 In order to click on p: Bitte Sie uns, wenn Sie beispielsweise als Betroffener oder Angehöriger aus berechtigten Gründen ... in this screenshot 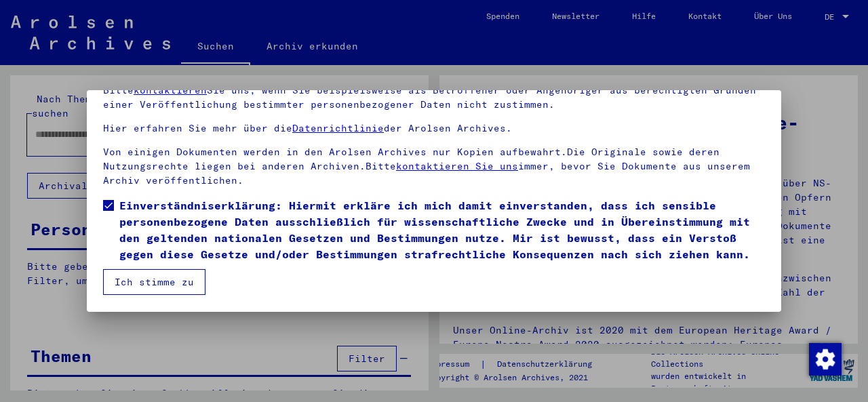, I will do `click(434, 97)`.